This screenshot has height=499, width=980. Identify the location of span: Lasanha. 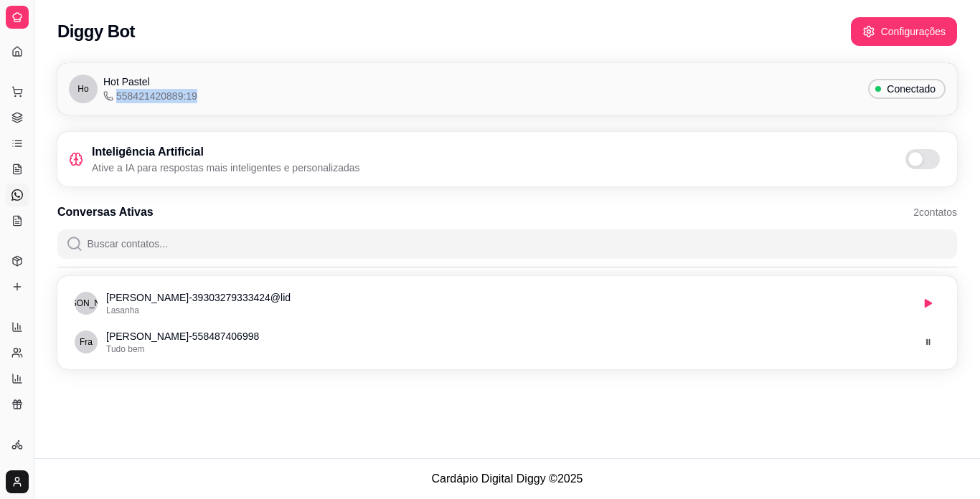
(123, 310).